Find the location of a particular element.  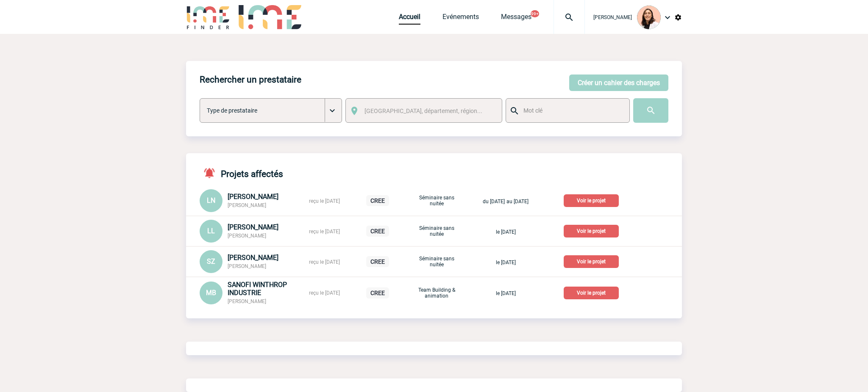

img: notifications-active-24-px-r.png is located at coordinates (212, 173).